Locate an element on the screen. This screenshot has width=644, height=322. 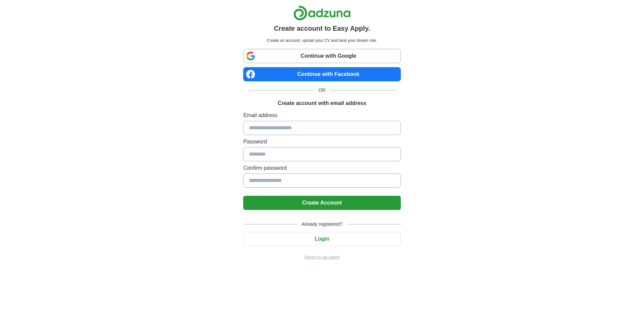
a: Login is located at coordinates (322, 239).